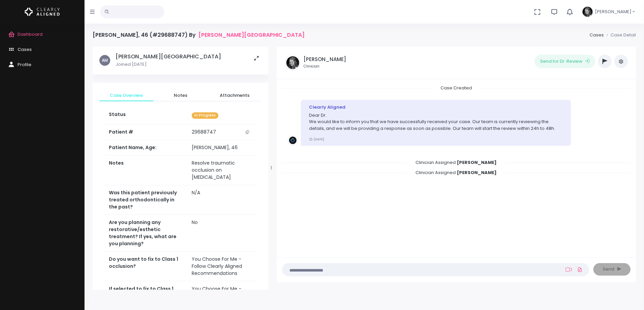  Describe the element at coordinates (146, 116) in the screenshot. I see `th: Status` at that location.